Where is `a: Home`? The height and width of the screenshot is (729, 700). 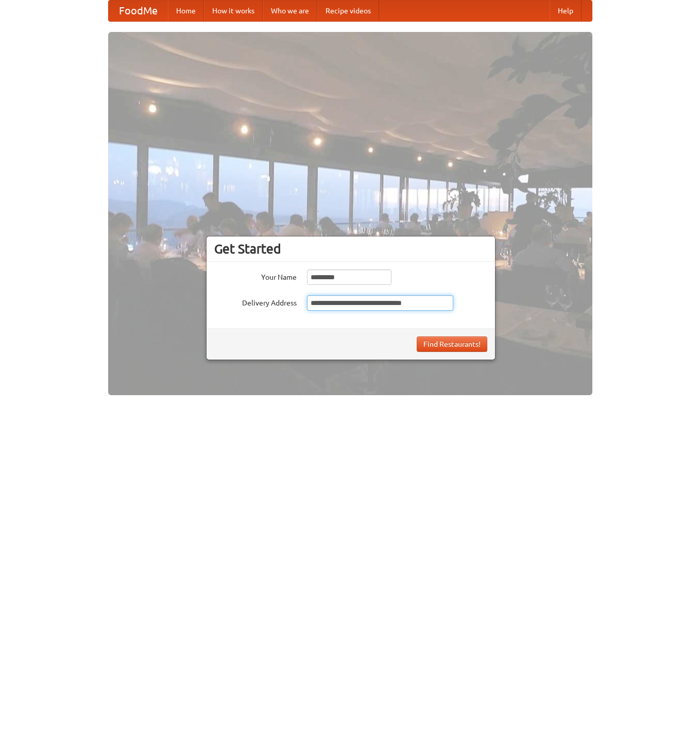
a: Home is located at coordinates (186, 10).